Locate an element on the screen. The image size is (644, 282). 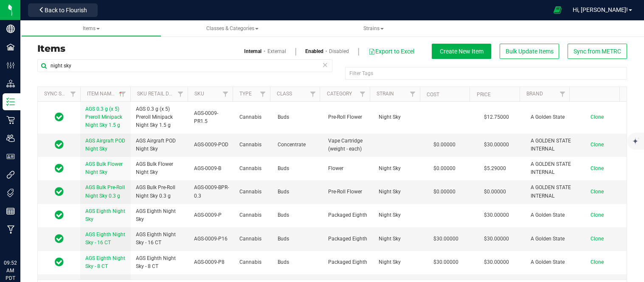
a: Class is located at coordinates (284, 94).